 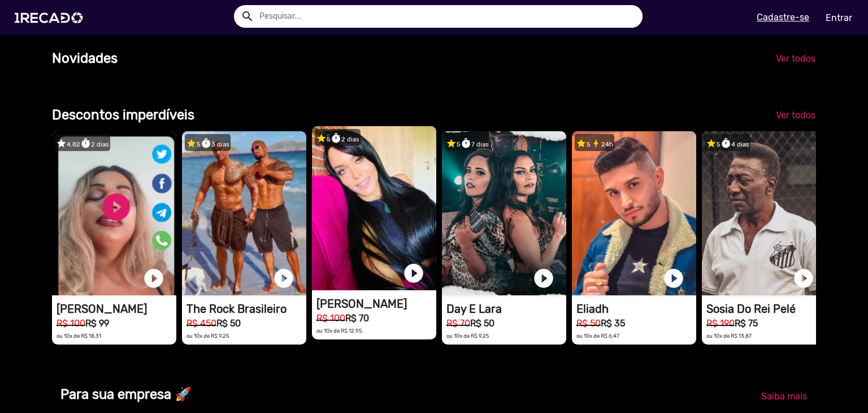 I want to click on small: ou 10x de R$ 13,87, so click(x=729, y=335).